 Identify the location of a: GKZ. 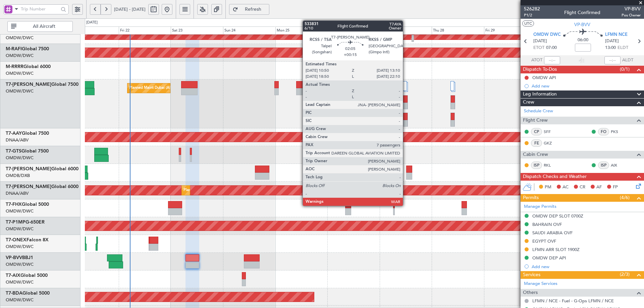
(551, 143).